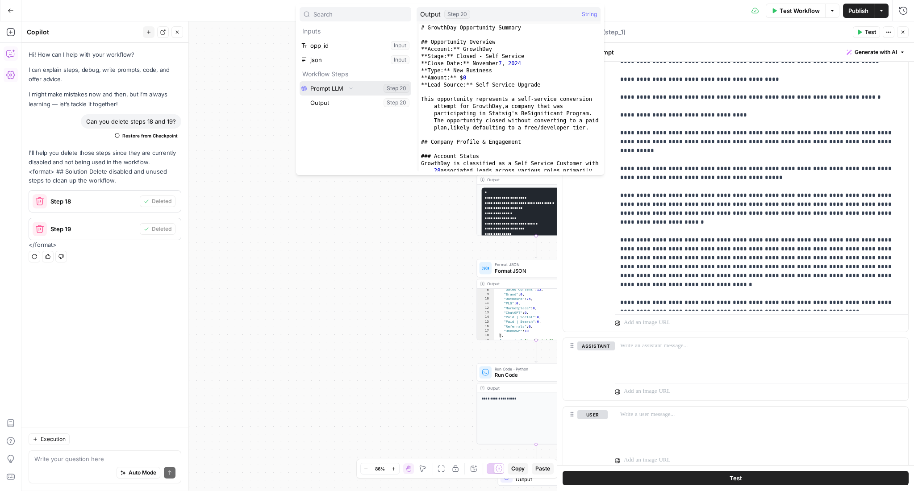 The height and width of the screenshot is (491, 914). I want to click on div: 12, so click(485, 308).